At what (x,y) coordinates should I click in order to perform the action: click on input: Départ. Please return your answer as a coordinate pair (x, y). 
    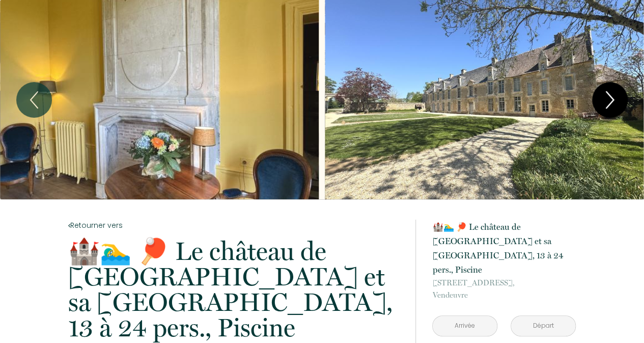
    Looking at the image, I should click on (543, 325).